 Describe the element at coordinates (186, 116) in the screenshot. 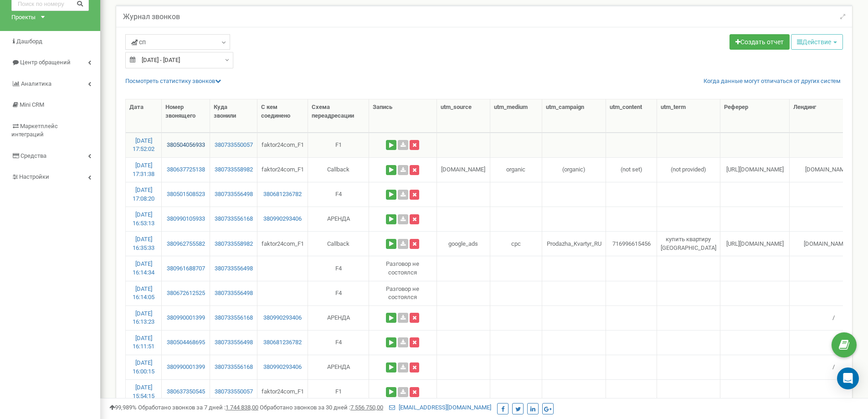

I see `th: Номер звонящего` at that location.